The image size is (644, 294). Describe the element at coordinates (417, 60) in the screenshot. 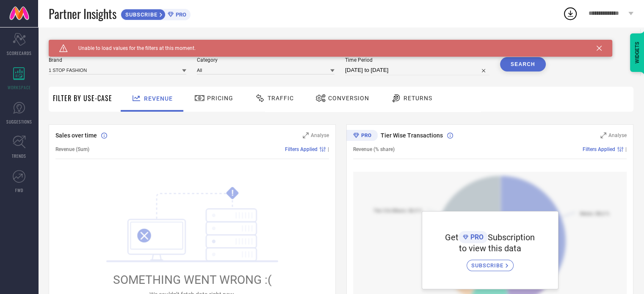

I see `span: Time Period` at that location.